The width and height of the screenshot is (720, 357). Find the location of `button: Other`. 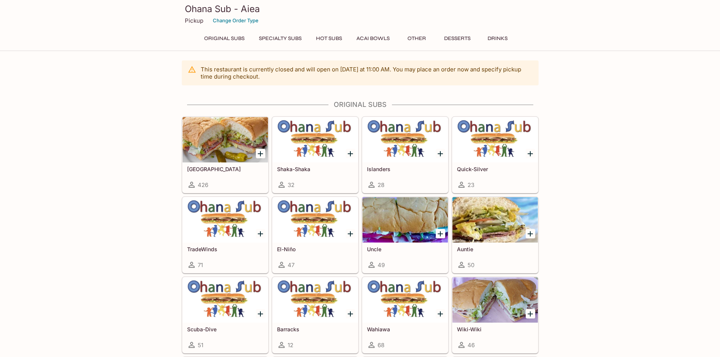

button: Other is located at coordinates (417, 39).